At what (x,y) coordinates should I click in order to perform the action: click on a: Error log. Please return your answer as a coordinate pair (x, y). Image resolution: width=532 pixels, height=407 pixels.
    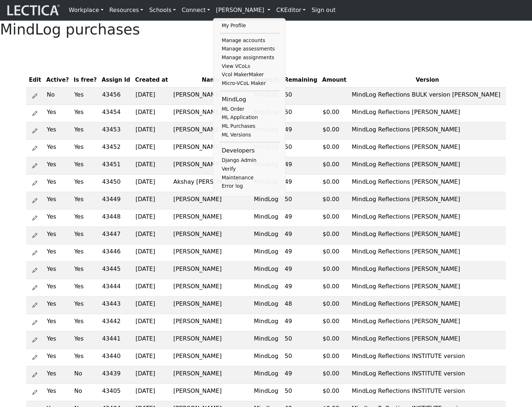
    Looking at the image, I should click on (250, 186).